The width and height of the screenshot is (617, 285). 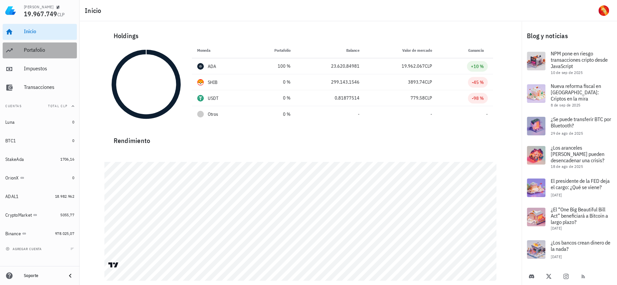 What do you see at coordinates (40, 50) in the screenshot?
I see `a: Portafolio` at bounding box center [40, 50].